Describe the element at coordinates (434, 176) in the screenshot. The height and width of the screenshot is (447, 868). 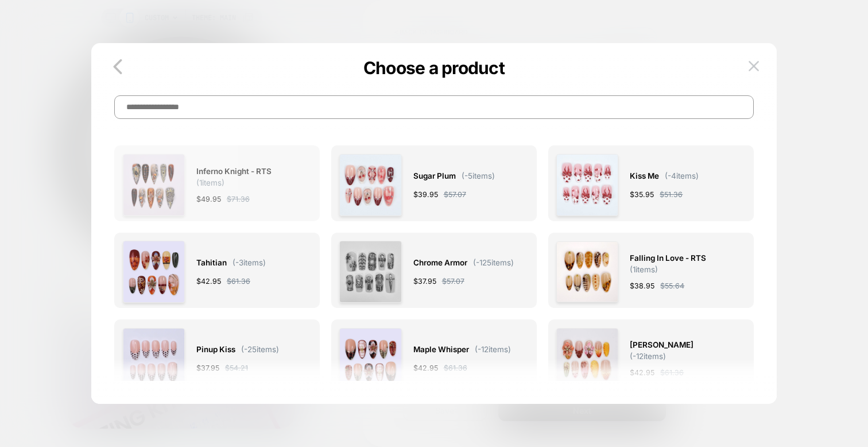
I see `span: Sugar Plum` at that location.